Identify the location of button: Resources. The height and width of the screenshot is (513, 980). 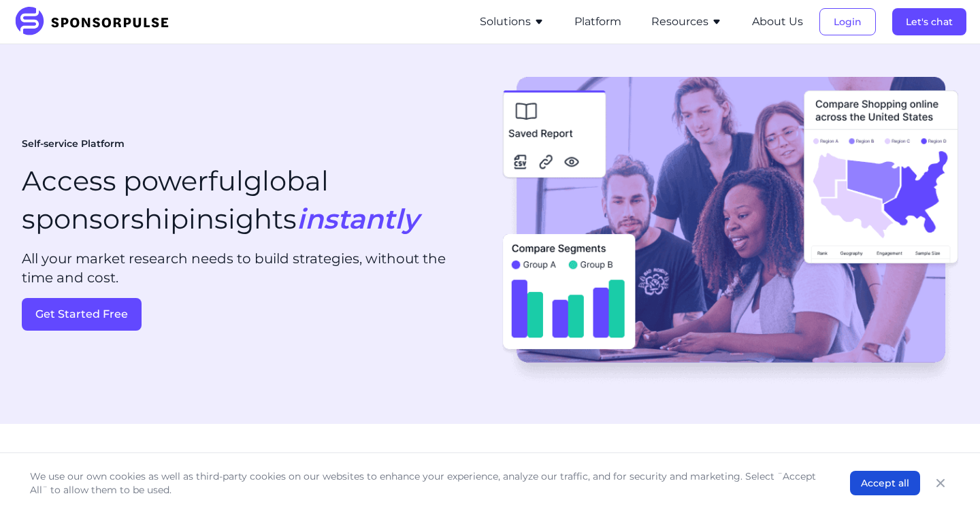
(687, 22).